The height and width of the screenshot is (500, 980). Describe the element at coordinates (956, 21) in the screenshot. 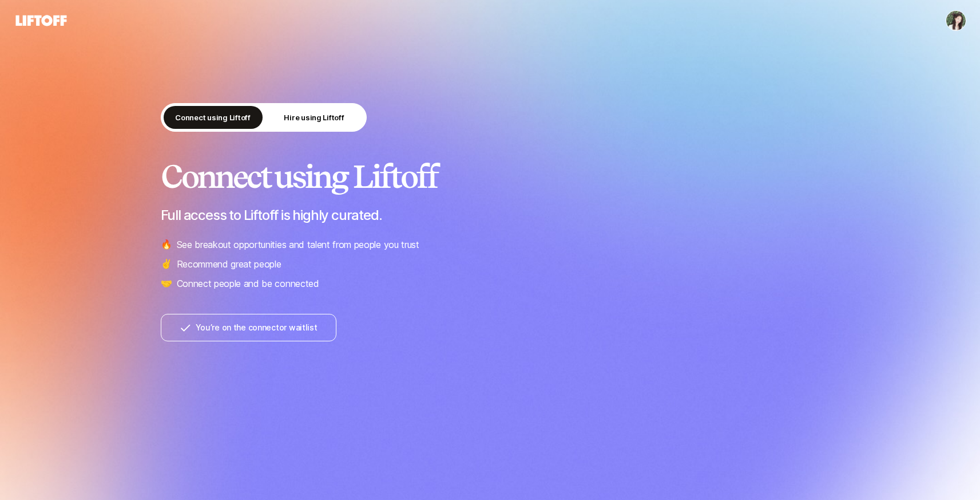

I see `button: Selena Jiang` at that location.